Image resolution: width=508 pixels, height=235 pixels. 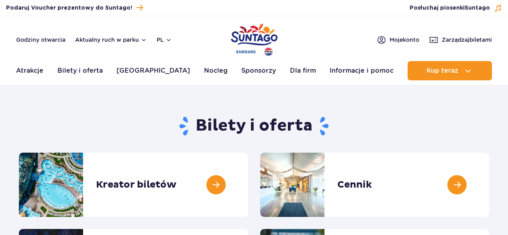 I want to click on button: Kup teraz, so click(x=450, y=71).